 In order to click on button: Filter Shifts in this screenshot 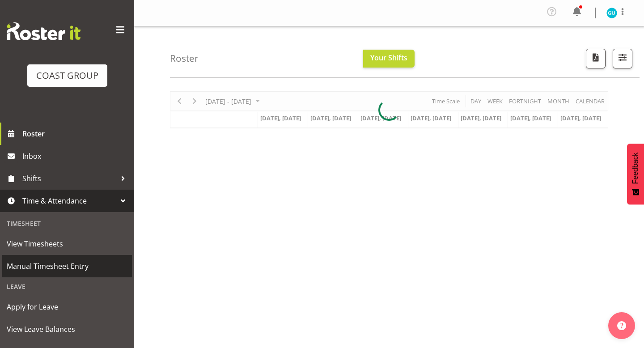, I will do `click(623, 58)`.